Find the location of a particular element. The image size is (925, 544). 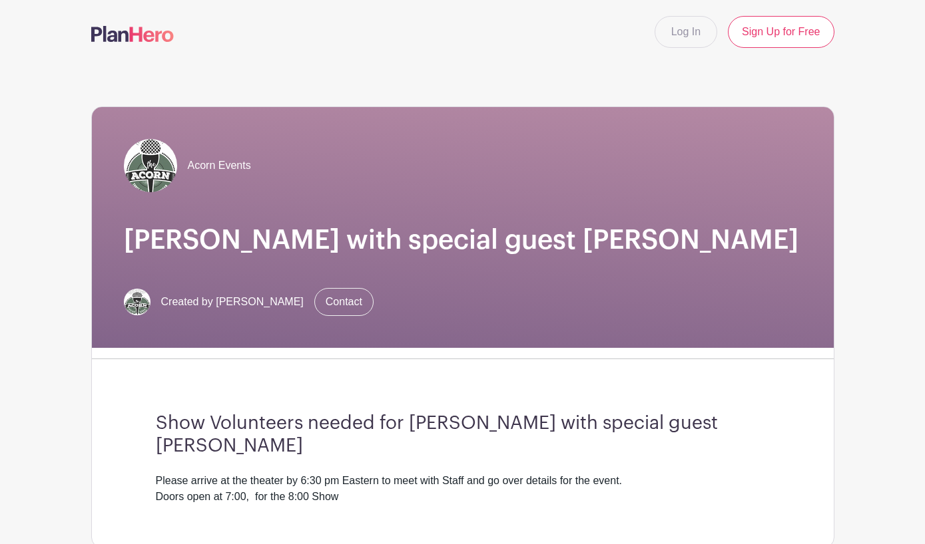

div: Please arrive at the theater by 6:30 pm Eastern to meet with Staff and go over details for the ev... is located at coordinates (463, 489).